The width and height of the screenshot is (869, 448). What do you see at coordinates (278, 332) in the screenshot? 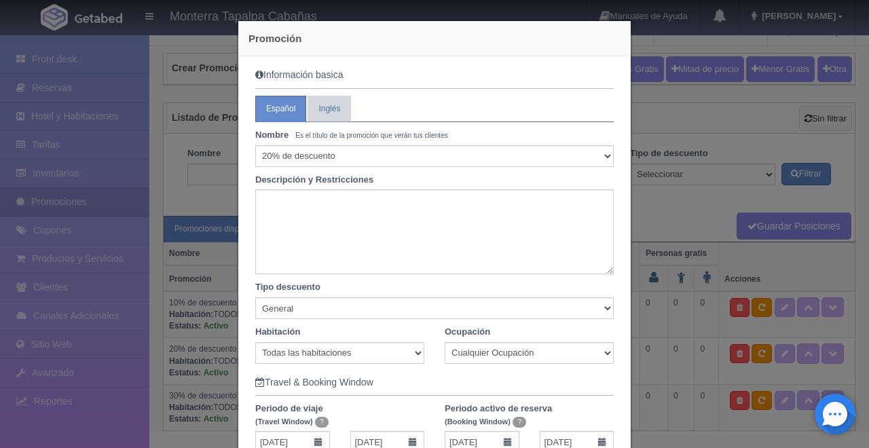
I see `label: Habitación` at bounding box center [278, 332].